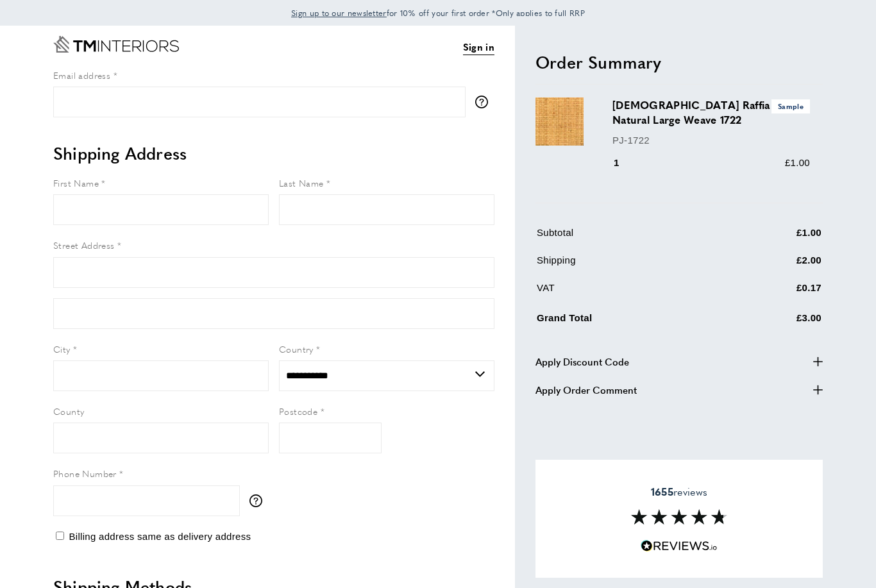 Image resolution: width=876 pixels, height=588 pixels. Describe the element at coordinates (679, 545) in the screenshot. I see `img: Reviews.io 5 stars` at that location.